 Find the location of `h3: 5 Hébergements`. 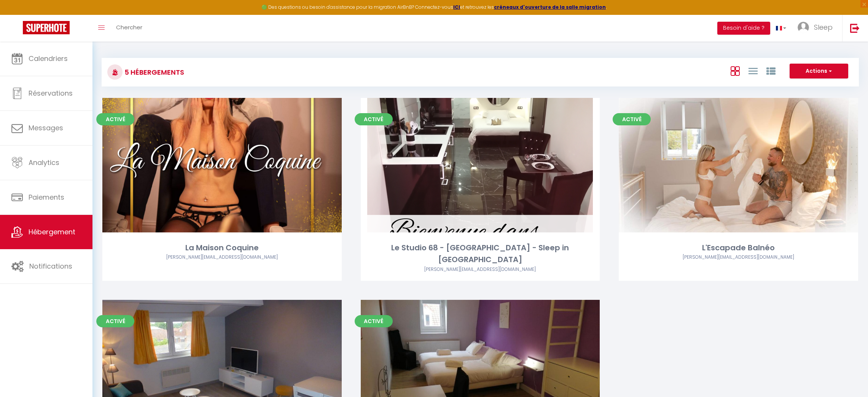

h3: 5 Hébergements is located at coordinates (153, 72).